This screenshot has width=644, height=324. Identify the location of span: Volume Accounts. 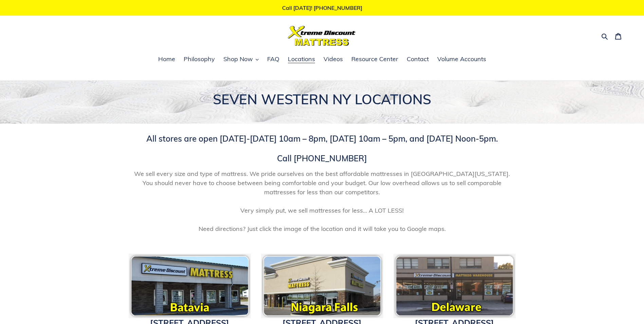
(462, 59).